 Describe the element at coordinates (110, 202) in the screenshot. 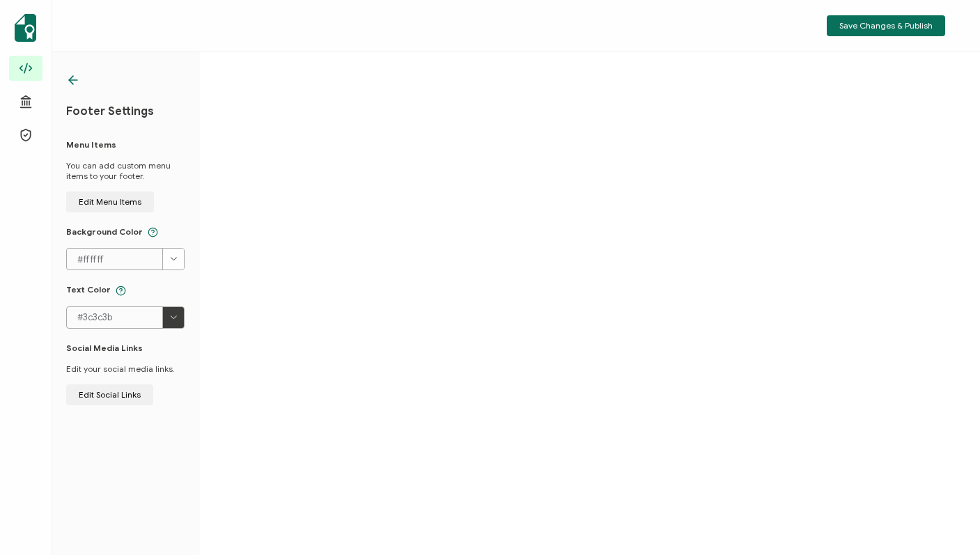

I see `button: Edit Menu Items` at that location.